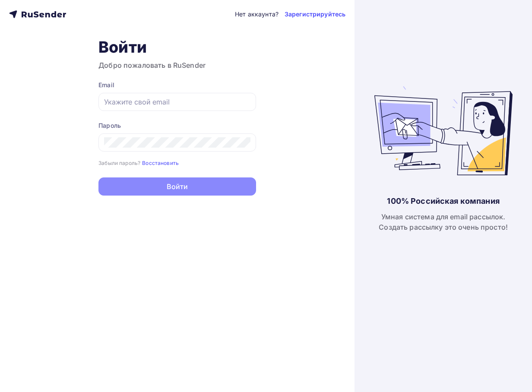 The width and height of the screenshot is (532, 392). I want to click on div: Email, so click(177, 85).